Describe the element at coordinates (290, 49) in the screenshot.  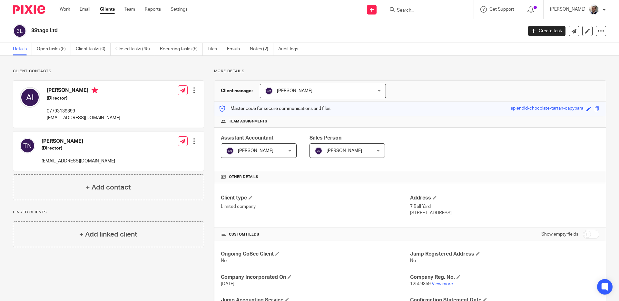
I see `a: Audit logs` at that location.